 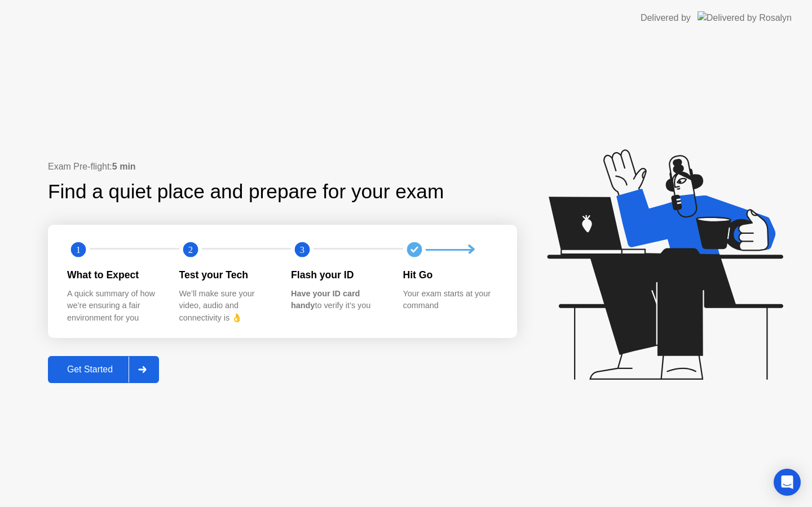 I want to click on div: A quick summary of how we’re ensuring a fair environment for you, so click(x=114, y=306).